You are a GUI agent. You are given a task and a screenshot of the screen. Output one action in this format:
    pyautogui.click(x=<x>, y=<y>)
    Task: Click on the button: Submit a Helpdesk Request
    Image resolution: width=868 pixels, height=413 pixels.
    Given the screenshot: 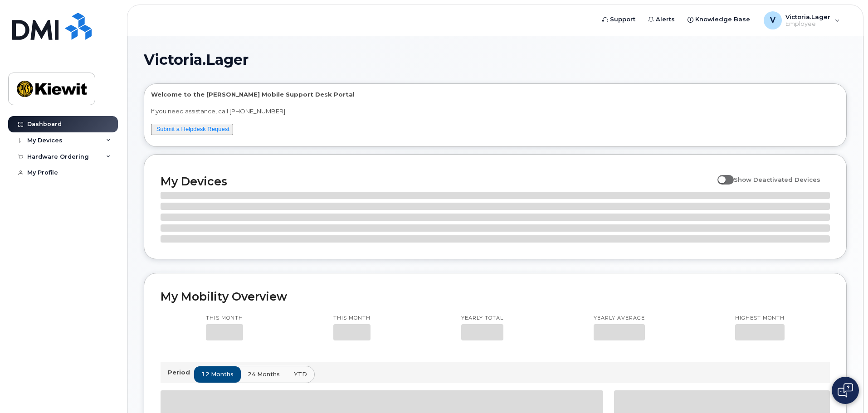 What is the action you would take?
    pyautogui.click(x=192, y=129)
    